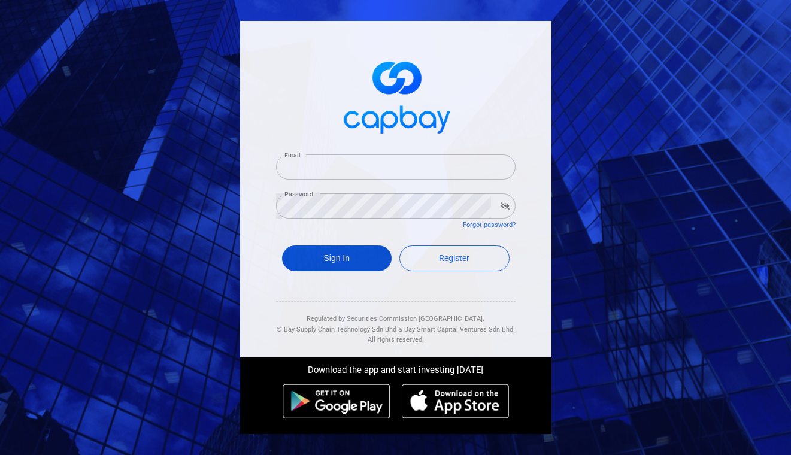 This screenshot has width=791, height=455. I want to click on a: Register, so click(455, 258).